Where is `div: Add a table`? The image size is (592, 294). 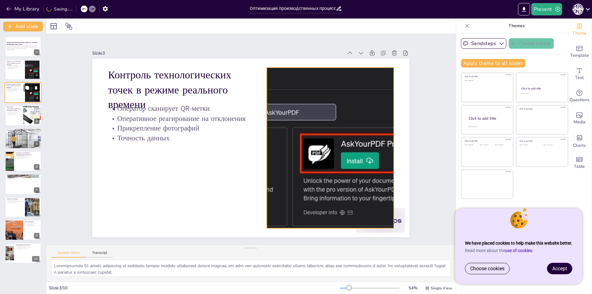 div: Add a table is located at coordinates (579, 163).